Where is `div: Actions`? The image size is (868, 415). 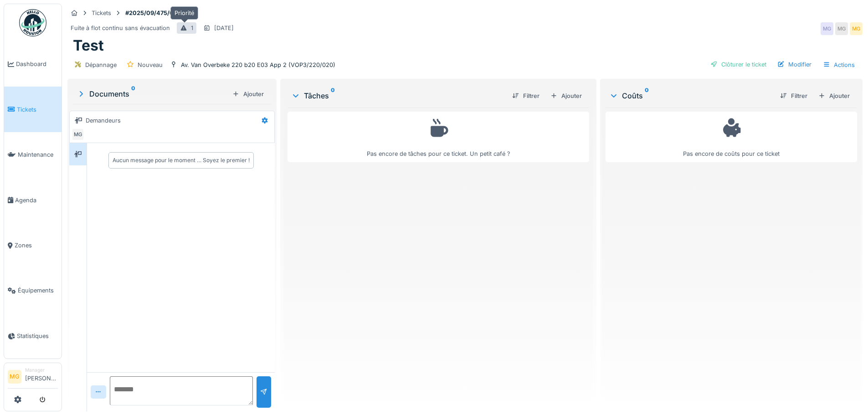 div: Actions is located at coordinates (838, 65).